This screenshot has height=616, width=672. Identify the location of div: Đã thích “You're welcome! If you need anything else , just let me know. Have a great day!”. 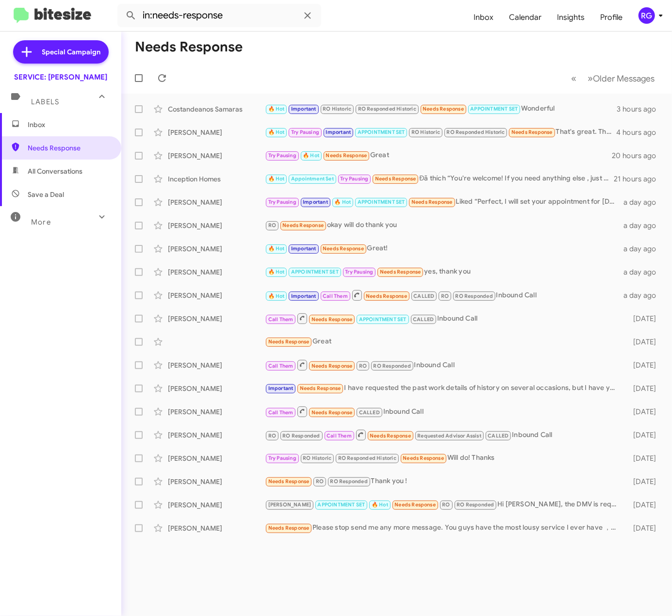
(439, 178).